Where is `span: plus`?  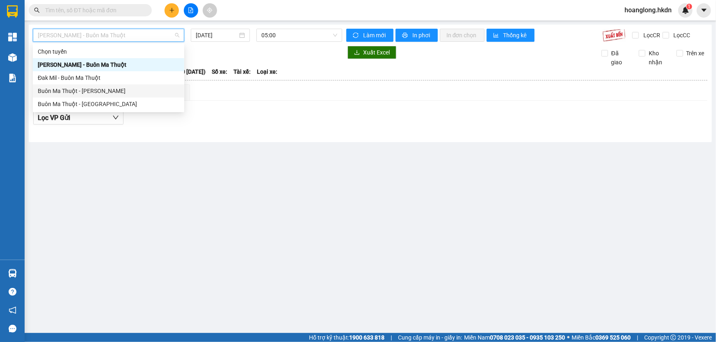 span: plus is located at coordinates (172, 10).